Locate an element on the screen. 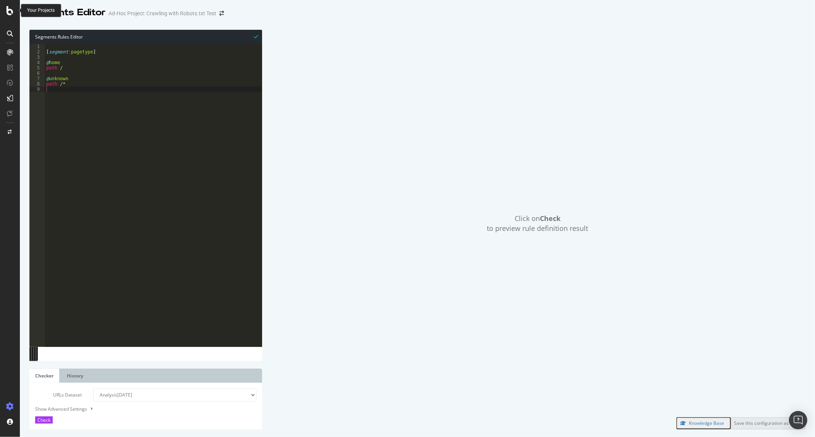 This screenshot has height=437, width=815. button: Knowledge Base is located at coordinates (703, 424).